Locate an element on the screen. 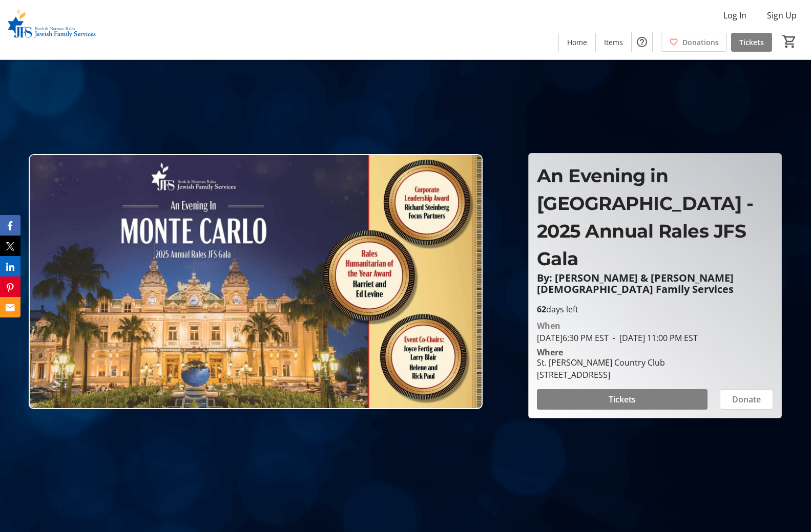 This screenshot has width=811, height=532. img: Campaign CTA Media Photo is located at coordinates (255, 282).